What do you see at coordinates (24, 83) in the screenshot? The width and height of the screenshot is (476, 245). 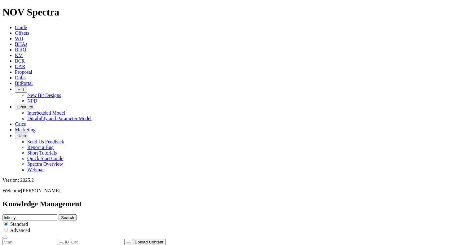 I see `span: BitPortal` at bounding box center [24, 83].